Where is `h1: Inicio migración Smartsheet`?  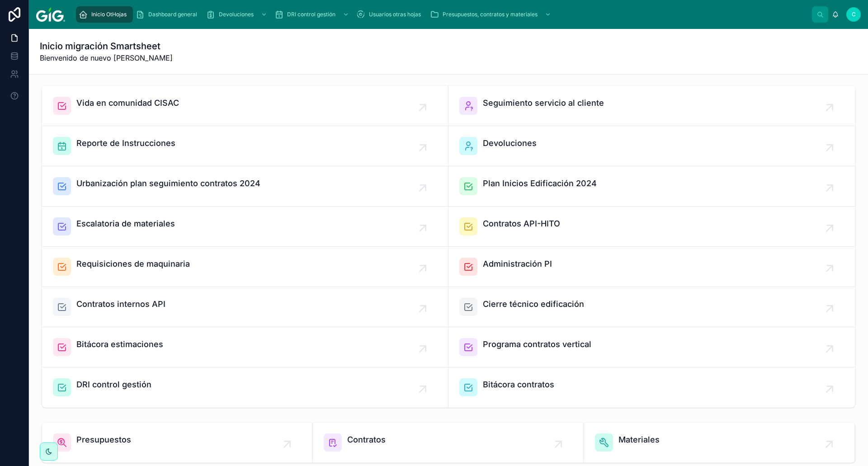 h1: Inicio migración Smartsheet is located at coordinates (106, 46).